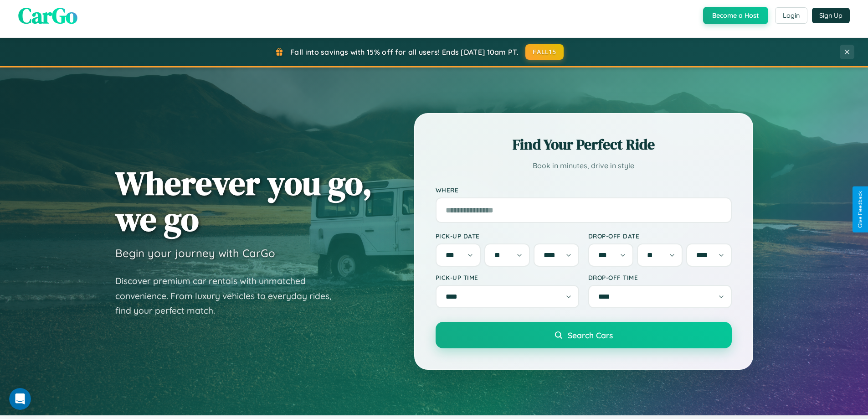 The height and width of the screenshot is (419, 868). Describe the element at coordinates (584, 189) in the screenshot. I see `label: Where` at that location.